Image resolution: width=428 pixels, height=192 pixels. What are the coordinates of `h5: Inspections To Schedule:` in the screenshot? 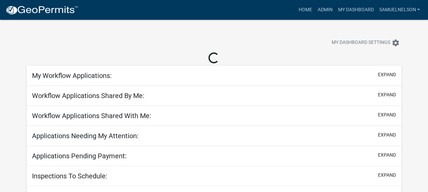 It's located at (69, 176).